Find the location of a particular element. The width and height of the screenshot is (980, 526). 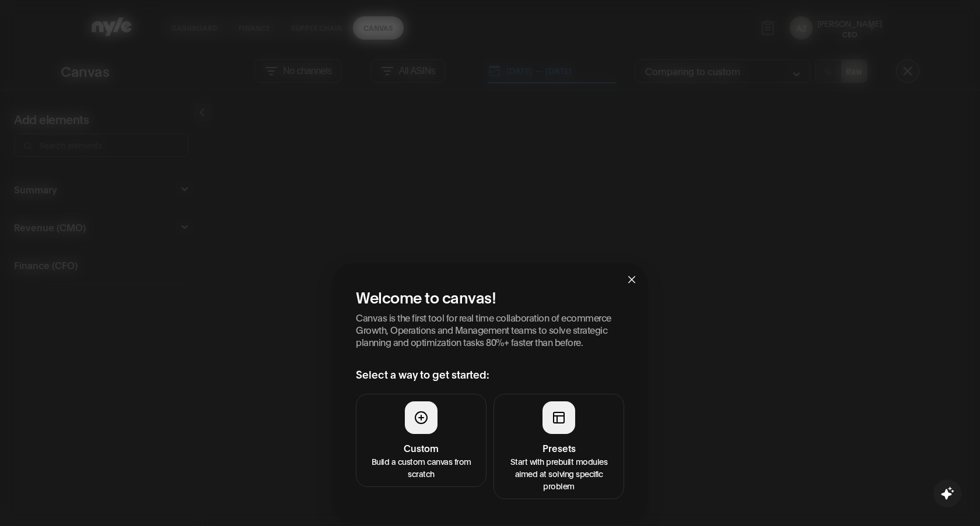

p: Start with prebuilt modules aimed at solving specific problem is located at coordinates (559, 473).